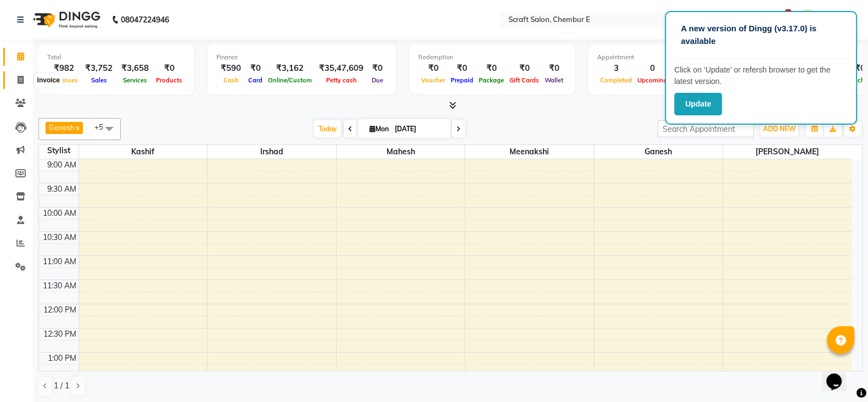 This screenshot has height=402, width=868. I want to click on input: 2025-09-01, so click(419, 129).